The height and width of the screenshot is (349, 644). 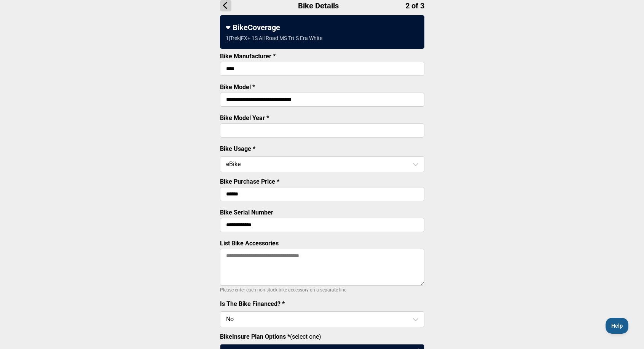 What do you see at coordinates (237, 149) in the screenshot?
I see `label: Bike Usage *` at bounding box center [237, 149].